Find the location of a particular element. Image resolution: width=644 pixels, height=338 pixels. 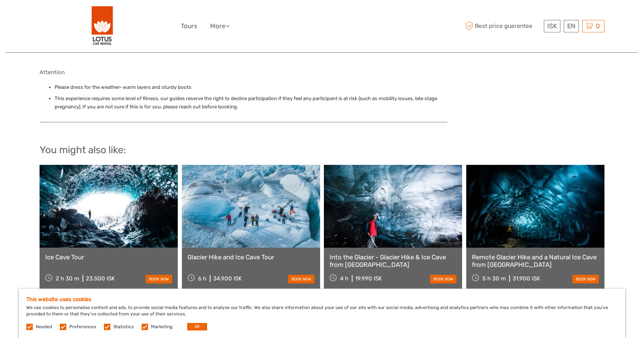

h5: Attention is located at coordinates (244, 72).